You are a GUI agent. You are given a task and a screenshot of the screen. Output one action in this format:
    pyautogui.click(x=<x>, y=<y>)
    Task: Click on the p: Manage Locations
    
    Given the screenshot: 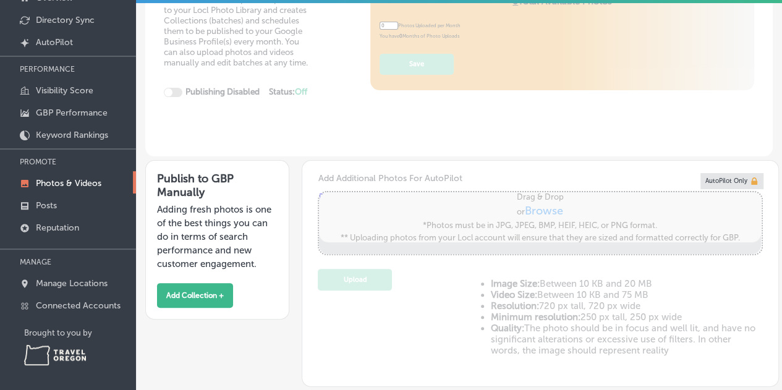 What is the action you would take?
    pyautogui.click(x=72, y=283)
    